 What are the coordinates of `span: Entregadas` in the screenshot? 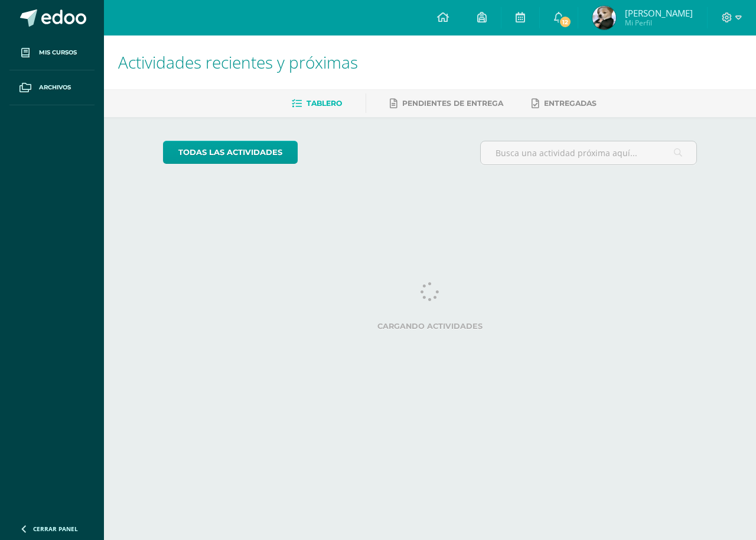 It's located at (570, 103).